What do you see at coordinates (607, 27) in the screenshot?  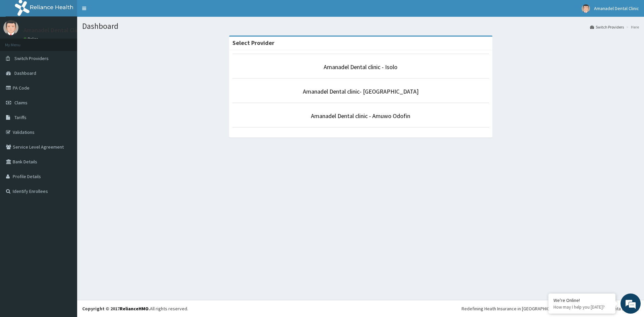 I see `a: Switch Providers` at bounding box center [607, 27].